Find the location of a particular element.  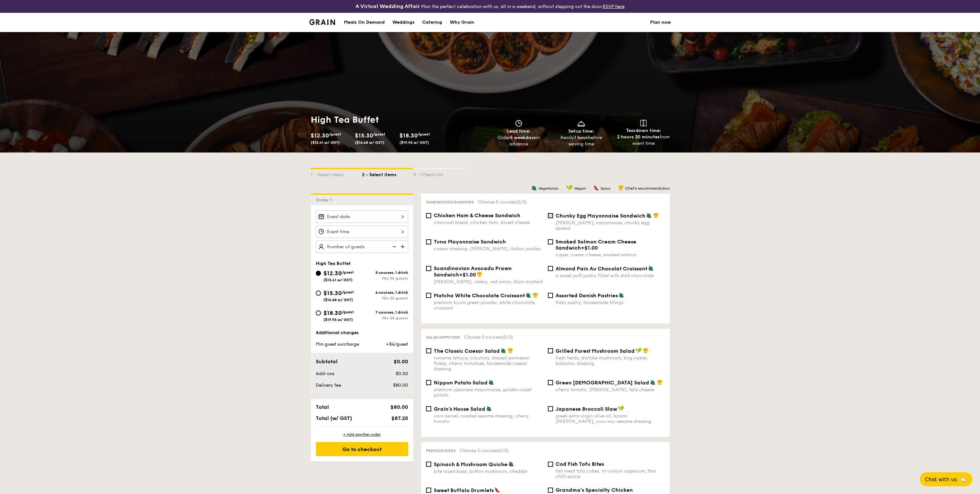

input: Grain's House Saladcorn kernel, roasted sesame dressing, cherry tomato is located at coordinates (428, 409).